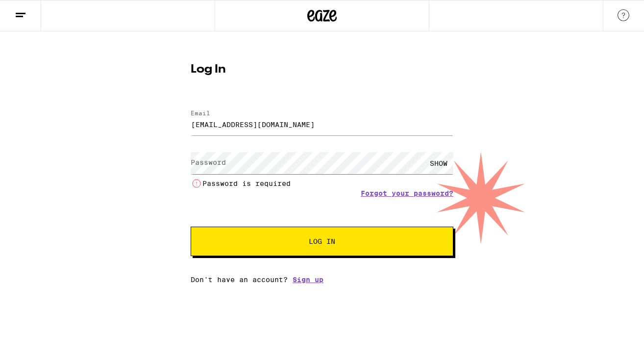 The height and width of the screenshot is (339, 644). What do you see at coordinates (32, 11) in the screenshot?
I see `span: Help` at bounding box center [32, 11].